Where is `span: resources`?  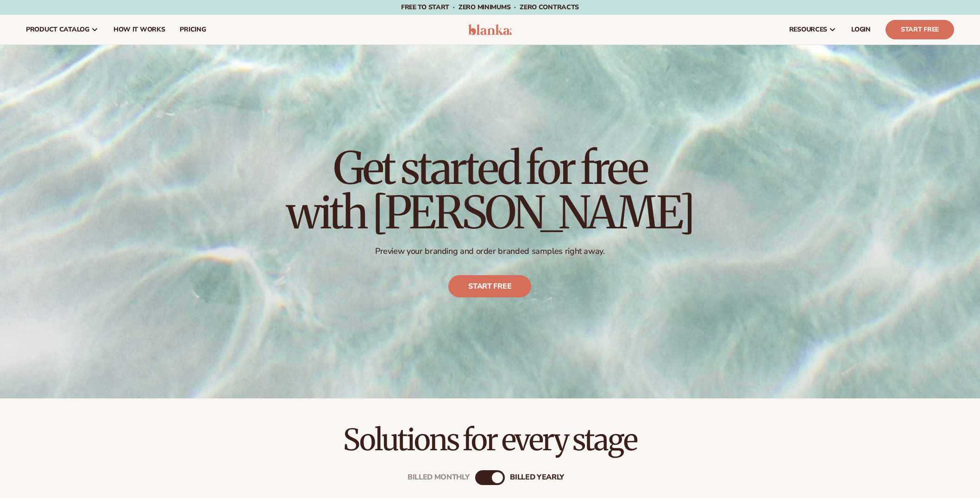
span: resources is located at coordinates (808, 30).